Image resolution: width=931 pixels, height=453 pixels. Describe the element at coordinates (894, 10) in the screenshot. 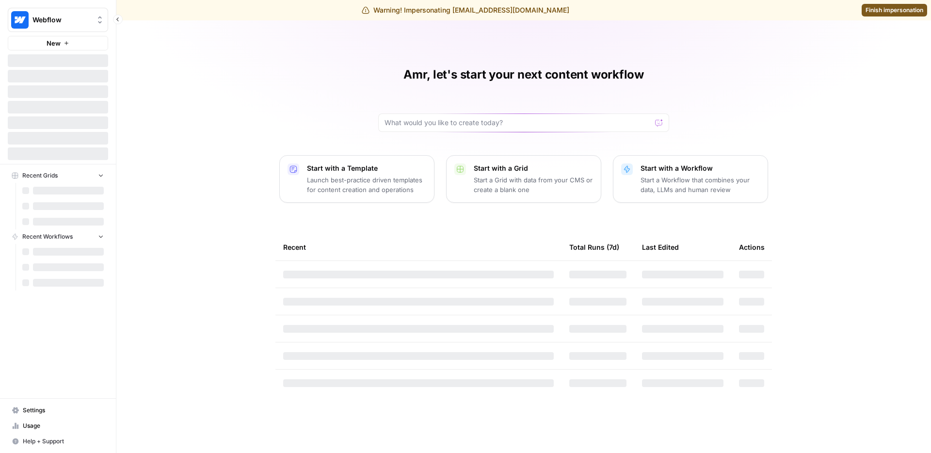

I see `a: Finish impersonation` at that location.